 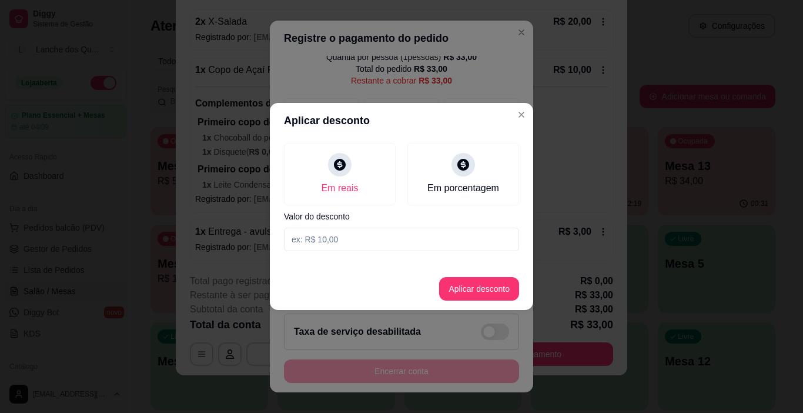 What do you see at coordinates (401, 239) in the screenshot?
I see `input: Valor do desconto` at bounding box center [401, 239].